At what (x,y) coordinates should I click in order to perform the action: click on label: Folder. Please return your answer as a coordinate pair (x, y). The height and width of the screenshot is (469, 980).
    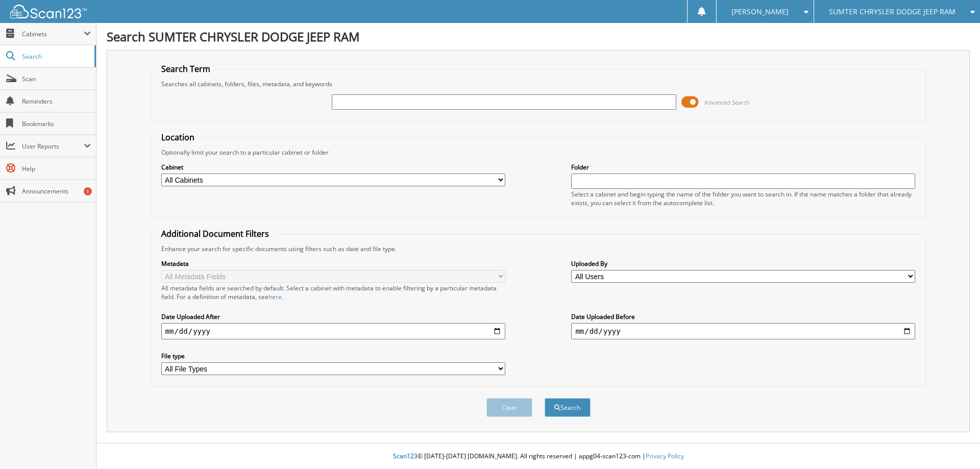
    Looking at the image, I should click on (743, 167).